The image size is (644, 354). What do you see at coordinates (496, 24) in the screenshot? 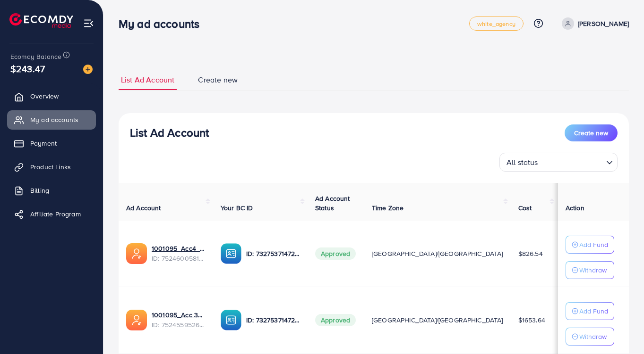
I see `a: white_agency` at bounding box center [496, 24].